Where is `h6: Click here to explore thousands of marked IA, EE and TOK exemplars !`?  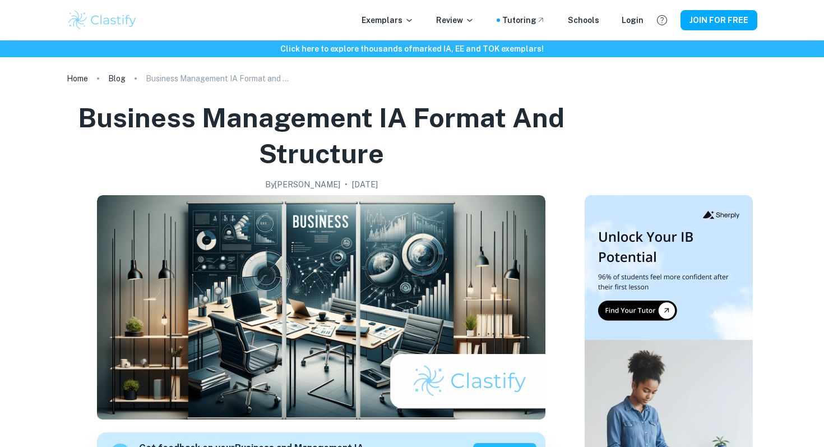
h6: Click here to explore thousands of marked IA, EE and TOK exemplars ! is located at coordinates (412, 49).